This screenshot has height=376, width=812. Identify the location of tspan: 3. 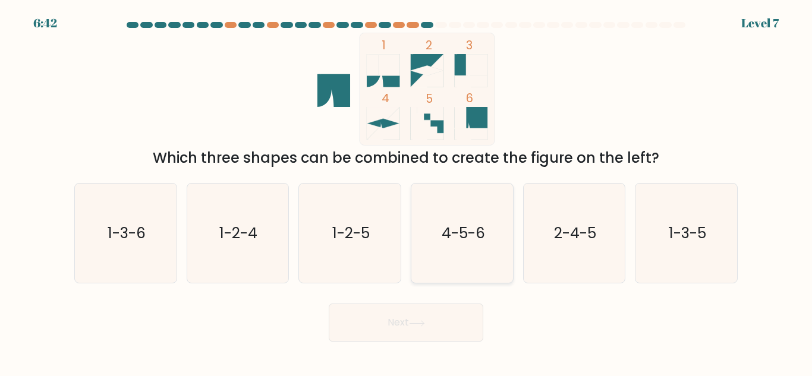
(469, 45).